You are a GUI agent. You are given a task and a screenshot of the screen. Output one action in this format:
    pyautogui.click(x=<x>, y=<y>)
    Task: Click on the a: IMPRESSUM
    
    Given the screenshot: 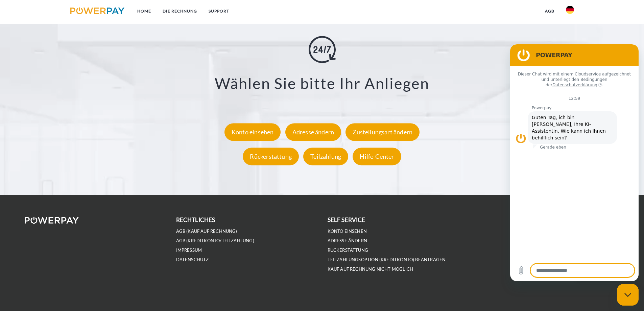 What is the action you would take?
    pyautogui.click(x=189, y=250)
    